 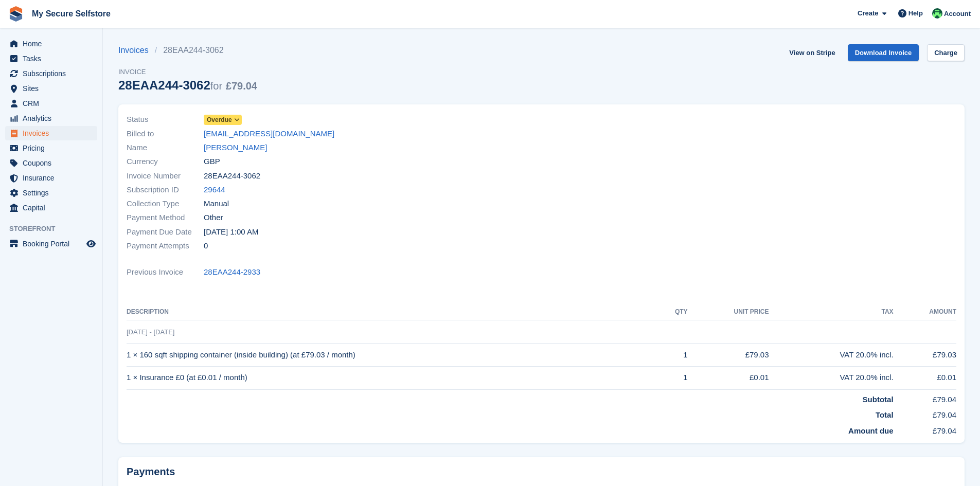 I want to click on span: Status, so click(x=165, y=119).